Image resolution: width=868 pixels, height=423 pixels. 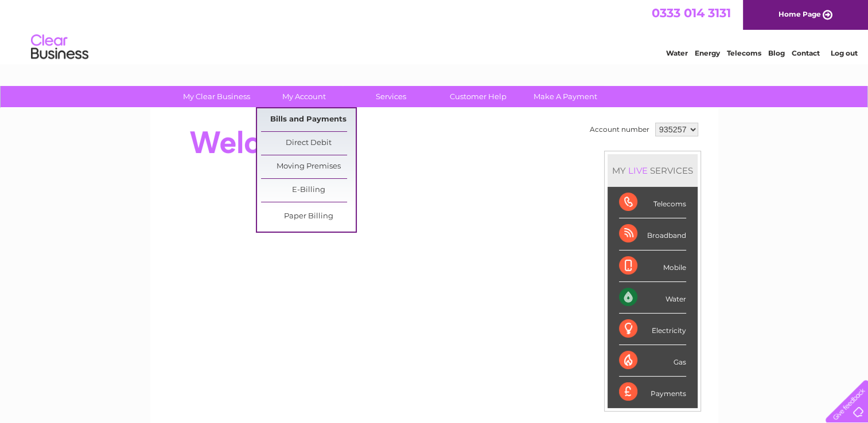 I want to click on a: Blog, so click(x=776, y=53).